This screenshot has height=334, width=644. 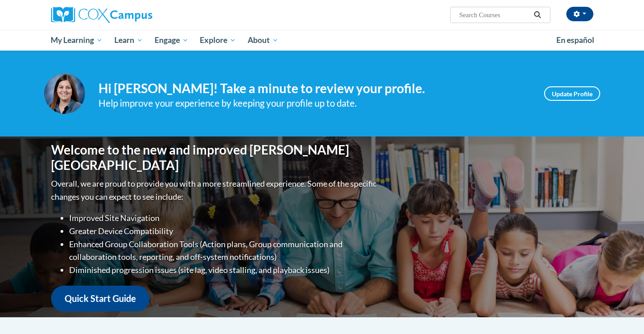 What do you see at coordinates (64, 93) in the screenshot?
I see `img: Profile Image` at bounding box center [64, 93].